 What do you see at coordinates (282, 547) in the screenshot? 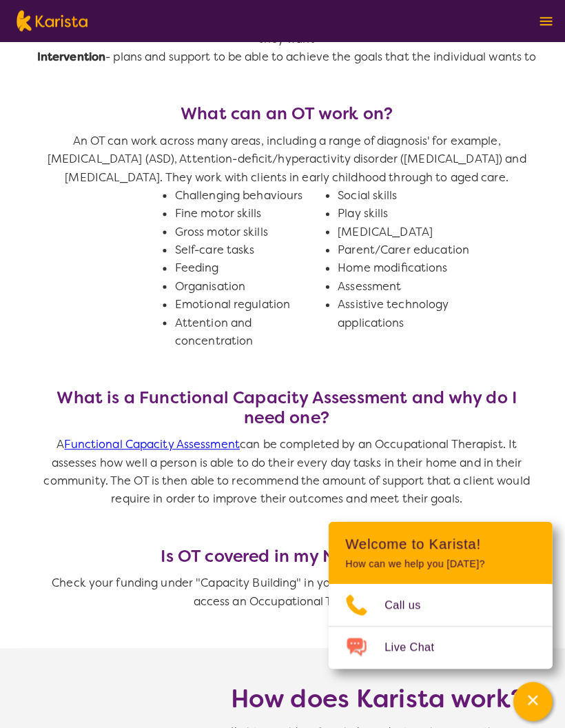
I see `h3: Is OT covered in my NDIS Plan?` at bounding box center [282, 547].